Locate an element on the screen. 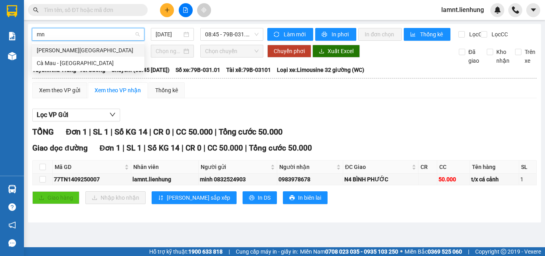 The height and width of the screenshot is (256, 545). span: caret-down is located at coordinates (533, 10).